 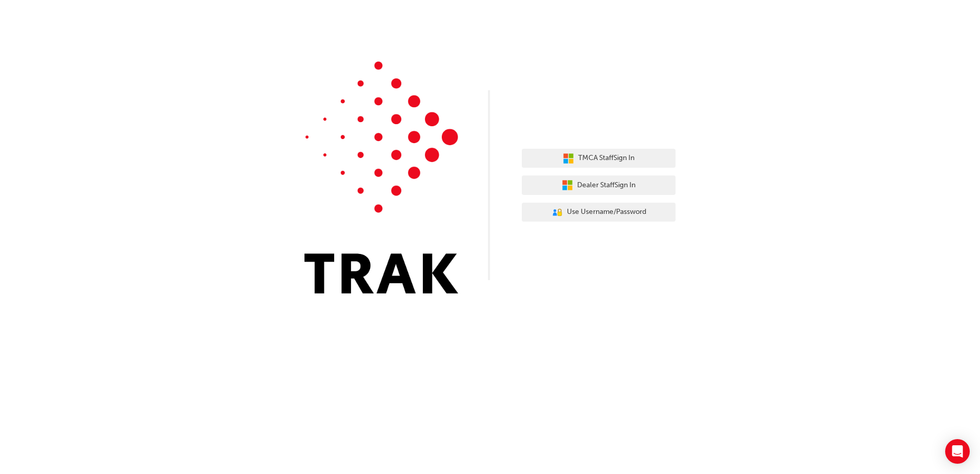 What do you see at coordinates (598, 159) in the screenshot?
I see `button: TMCA StaffSign In` at bounding box center [598, 159].